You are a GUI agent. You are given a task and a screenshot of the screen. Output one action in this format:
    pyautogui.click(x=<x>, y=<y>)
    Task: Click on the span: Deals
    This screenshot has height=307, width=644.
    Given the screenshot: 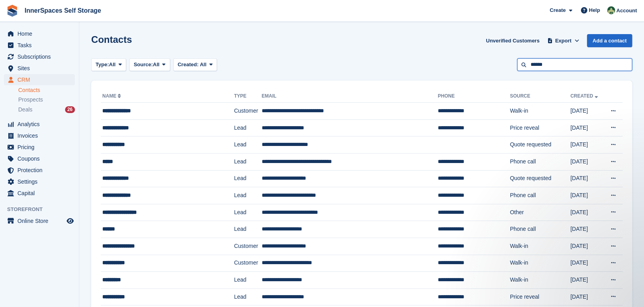 What is the action you would take?
    pyautogui.click(x=26, y=109)
    